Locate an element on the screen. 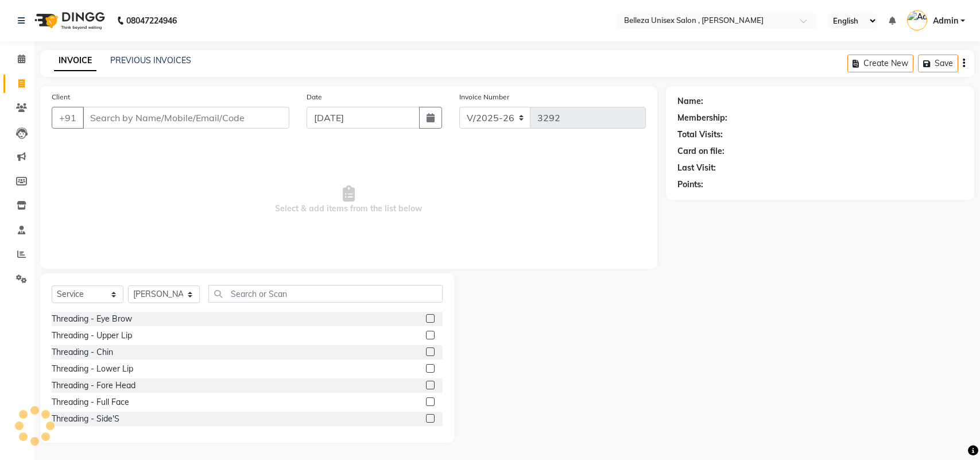 The image size is (980, 460). a: PREVIOUS INVOICES is located at coordinates (151, 60).